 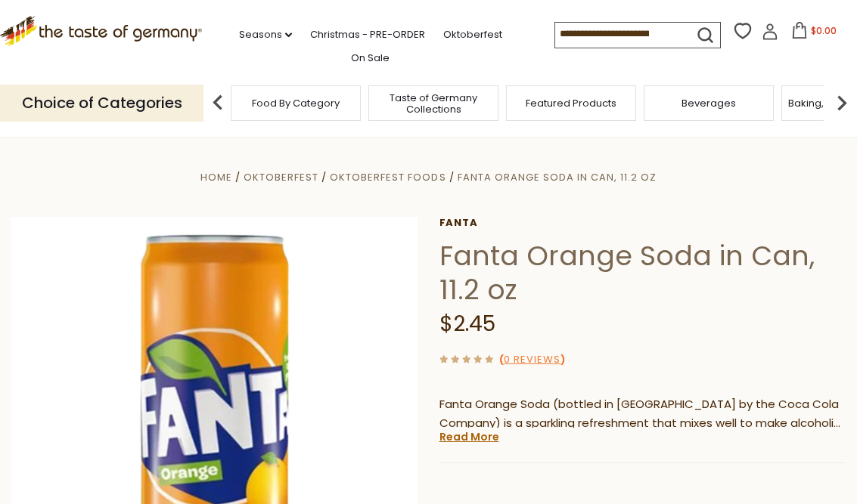 I want to click on span: $0.00, so click(x=823, y=31).